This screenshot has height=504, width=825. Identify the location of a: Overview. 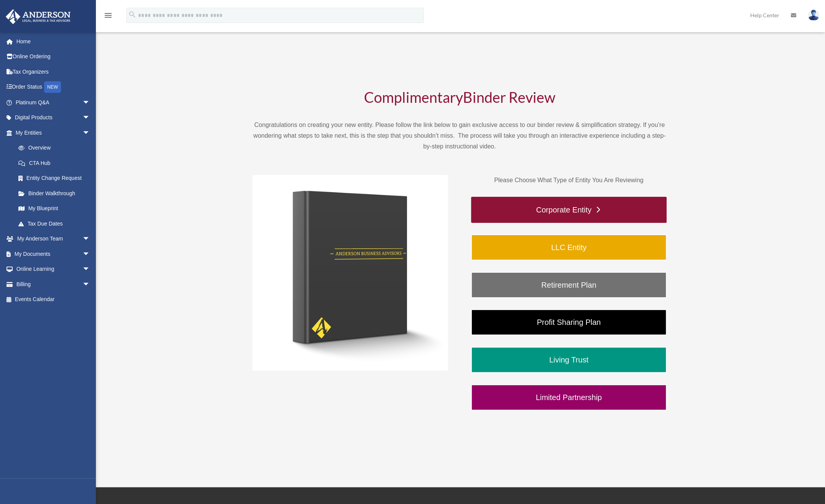
(56, 148).